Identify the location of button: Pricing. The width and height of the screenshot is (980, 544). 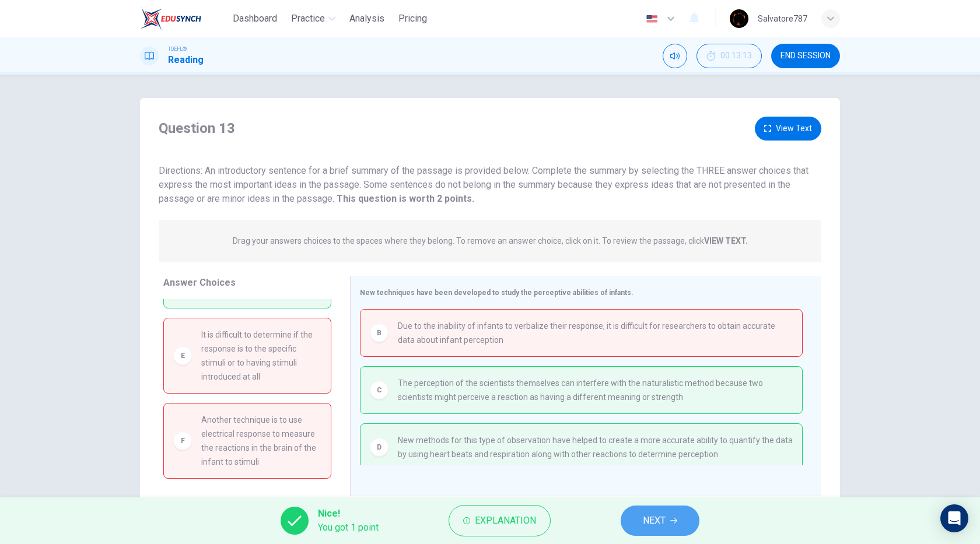
(413, 19).